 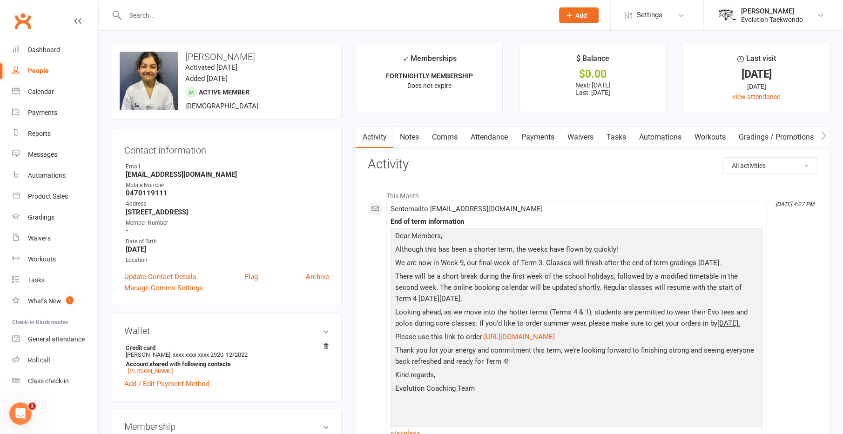 What do you see at coordinates (225, 364) in the screenshot?
I see `strong: Account shared with following contacts` at bounding box center [225, 364].